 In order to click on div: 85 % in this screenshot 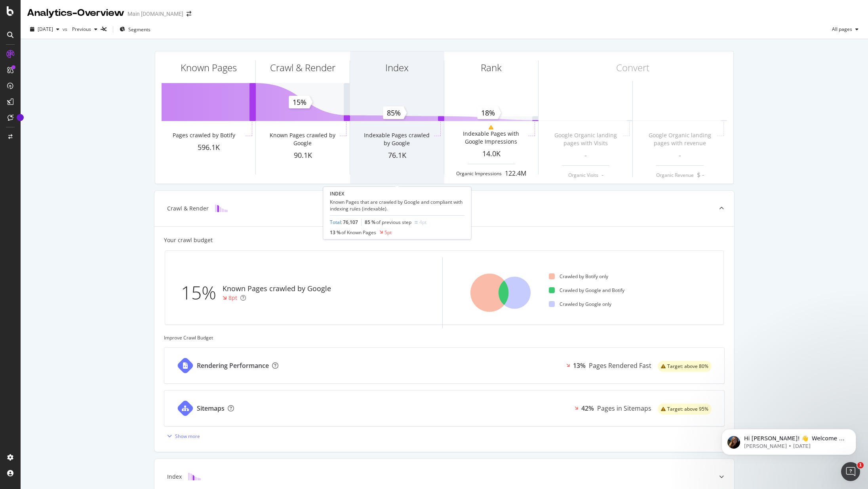, I will do `click(388, 222)`.